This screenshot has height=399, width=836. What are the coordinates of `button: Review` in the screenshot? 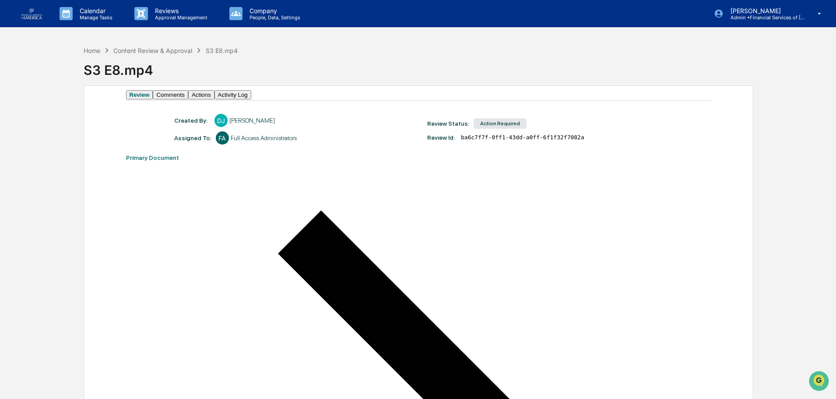 It's located at (140, 95).